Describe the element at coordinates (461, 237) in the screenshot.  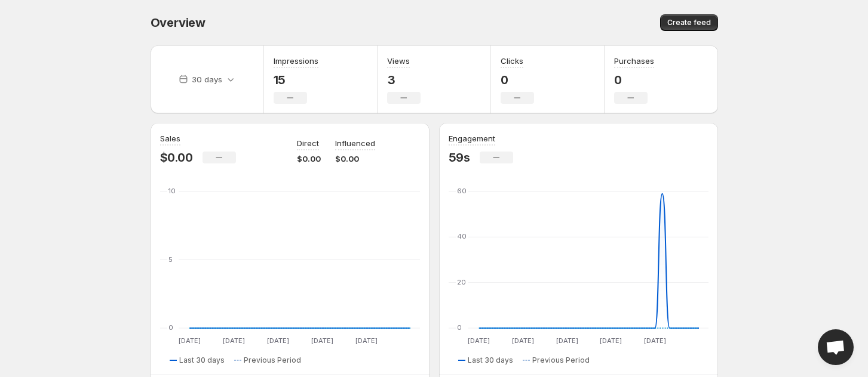
I see `text: 40` at that location.